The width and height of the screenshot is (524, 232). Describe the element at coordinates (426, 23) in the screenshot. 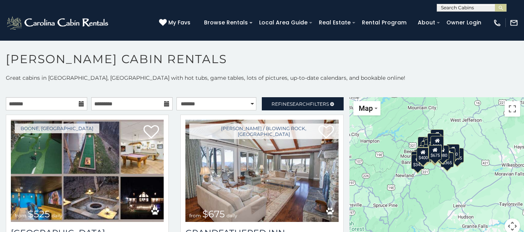

I see `a: About` at that location.